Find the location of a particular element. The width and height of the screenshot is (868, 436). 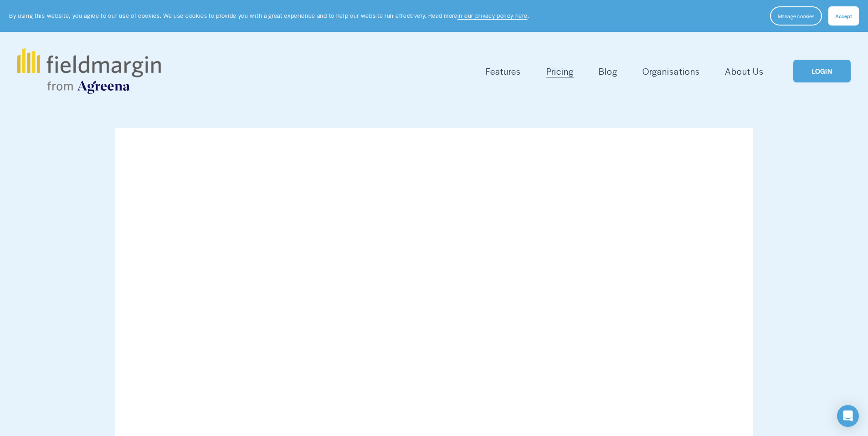

a: Blog is located at coordinates (608, 71).